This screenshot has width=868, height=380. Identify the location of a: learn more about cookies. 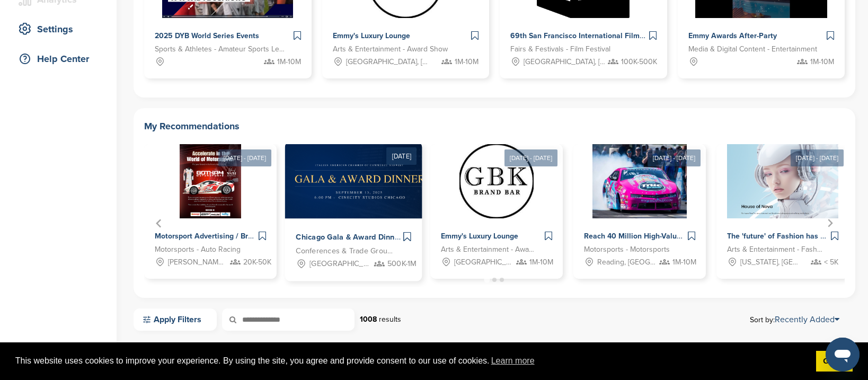
(513, 361).